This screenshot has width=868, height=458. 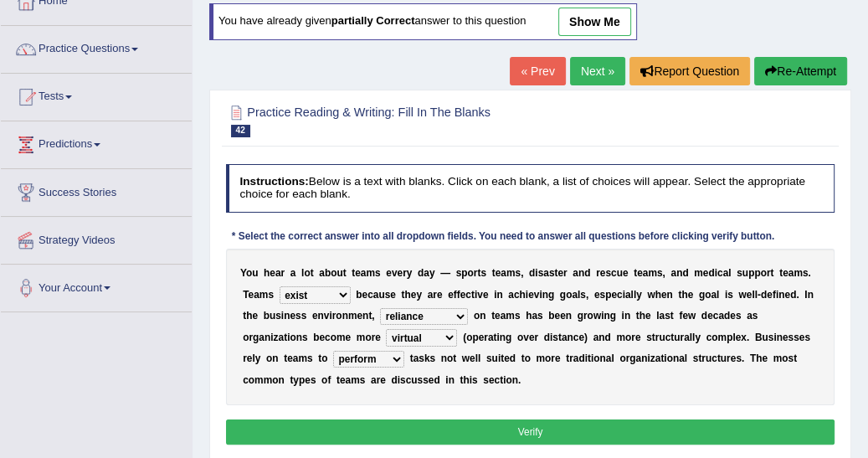 I want to click on b: f, so click(x=455, y=294).